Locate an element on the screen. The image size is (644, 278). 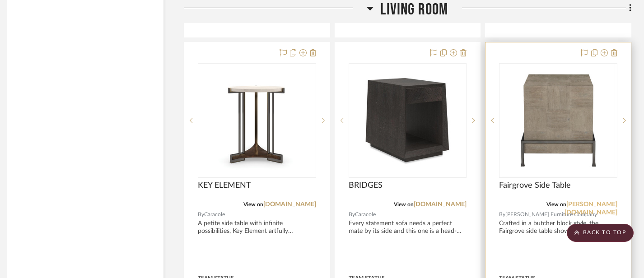
span: KEY ELEMENT is located at coordinates (224, 186).